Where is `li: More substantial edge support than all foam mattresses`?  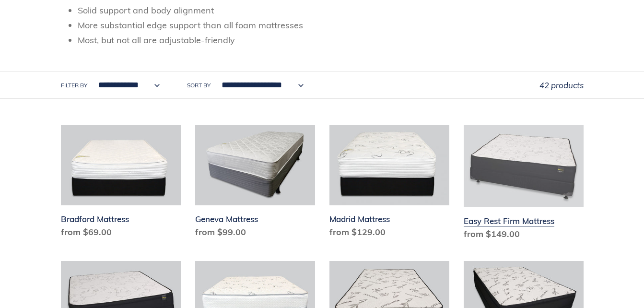
li: More substantial edge support than all foam mattresses is located at coordinates (330, 25).